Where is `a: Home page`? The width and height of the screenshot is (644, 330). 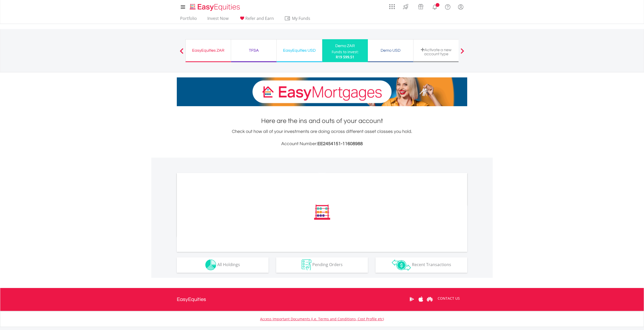 a: Home page is located at coordinates (215, 6).